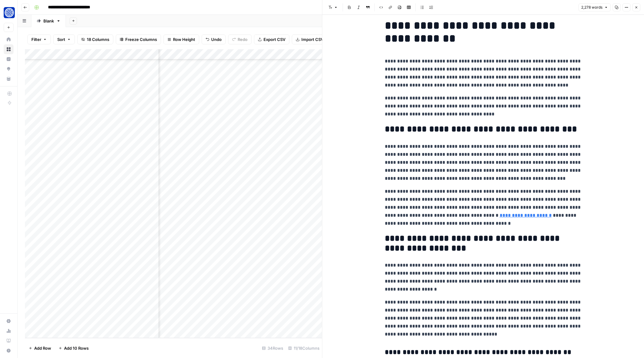  Describe the element at coordinates (243, 40) in the screenshot. I see `span: Redo` at that location.